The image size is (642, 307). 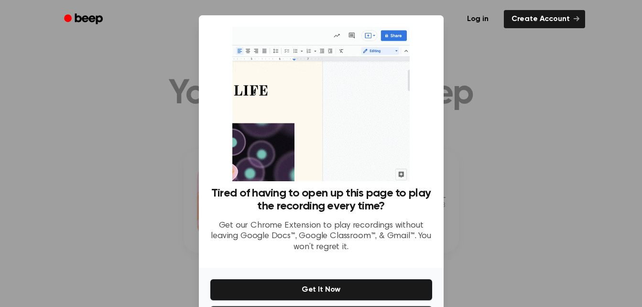 What do you see at coordinates (477, 19) in the screenshot?
I see `a: Log in` at bounding box center [477, 19].